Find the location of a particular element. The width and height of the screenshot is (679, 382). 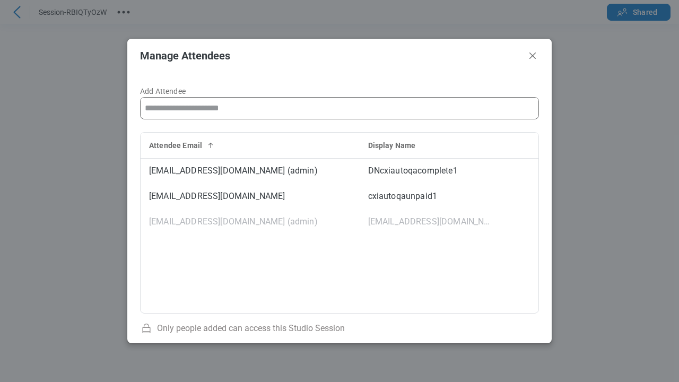

div: Only people added can access this Studio Session is located at coordinates (340, 328).